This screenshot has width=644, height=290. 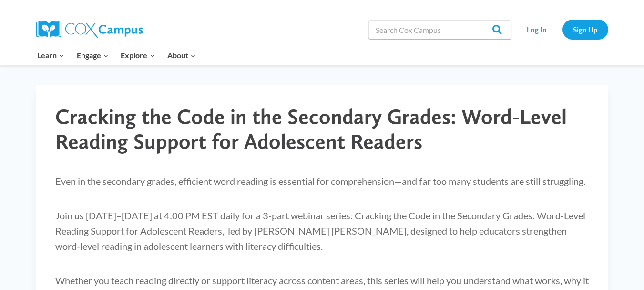 I want to click on nav: Primary Navigation, so click(x=117, y=55).